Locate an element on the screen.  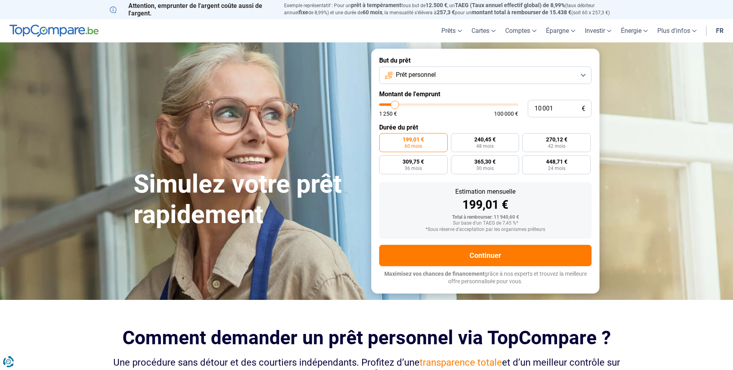
p: grâce à nos experts et trouvez la meilleure offre personnalisée pour vous. is located at coordinates (486, 278).